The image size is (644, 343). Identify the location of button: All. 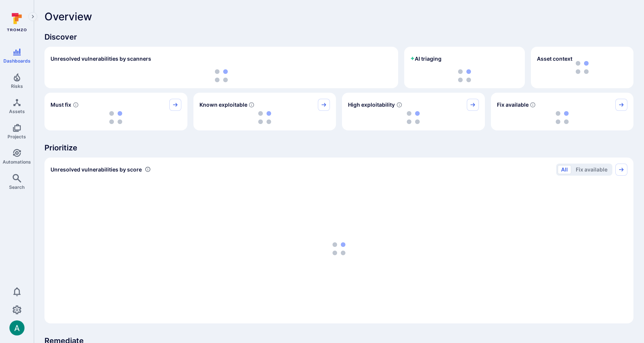
(565, 169).